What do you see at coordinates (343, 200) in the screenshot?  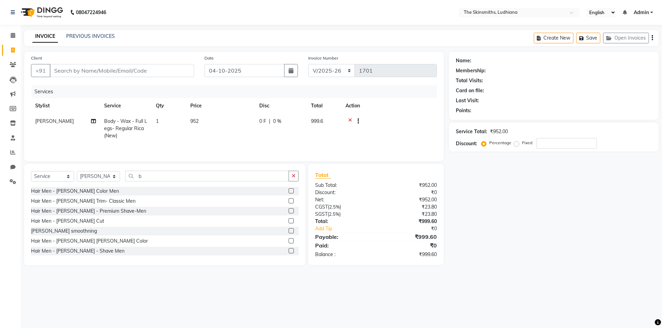 I see `div: Net:` at bounding box center [343, 200].